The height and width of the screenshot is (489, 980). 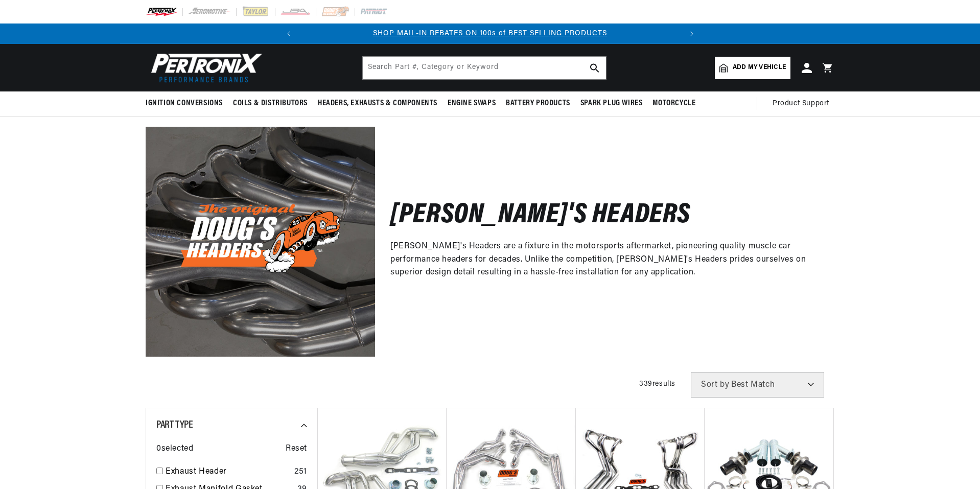 I want to click on summary: Product Support, so click(x=804, y=104).